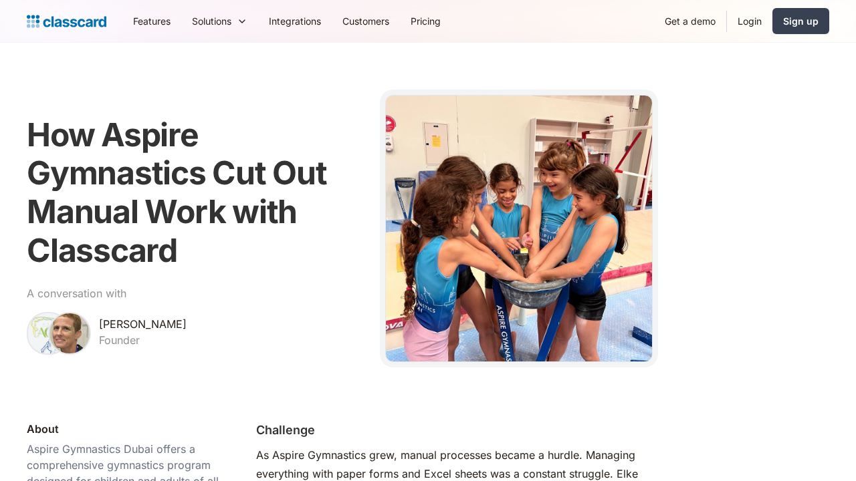 This screenshot has height=481, width=856. I want to click on a: Login, so click(749, 21).